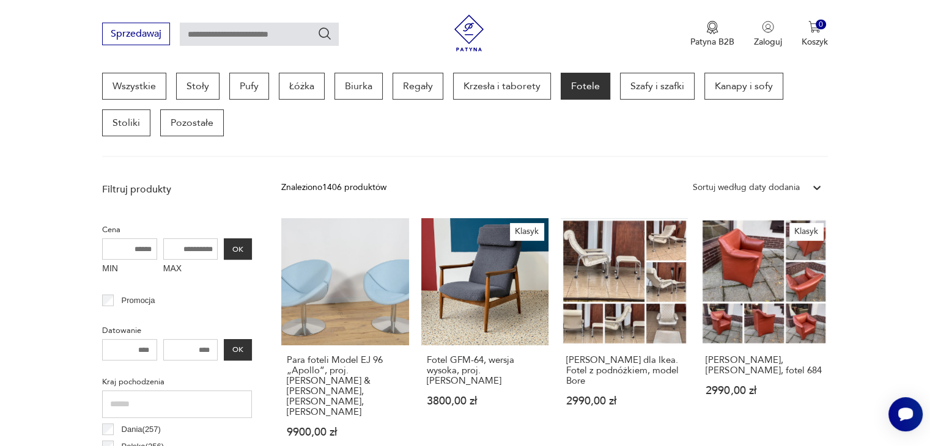 This screenshot has width=930, height=446. What do you see at coordinates (192, 123) in the screenshot?
I see `p: Pozostałe` at bounding box center [192, 123].